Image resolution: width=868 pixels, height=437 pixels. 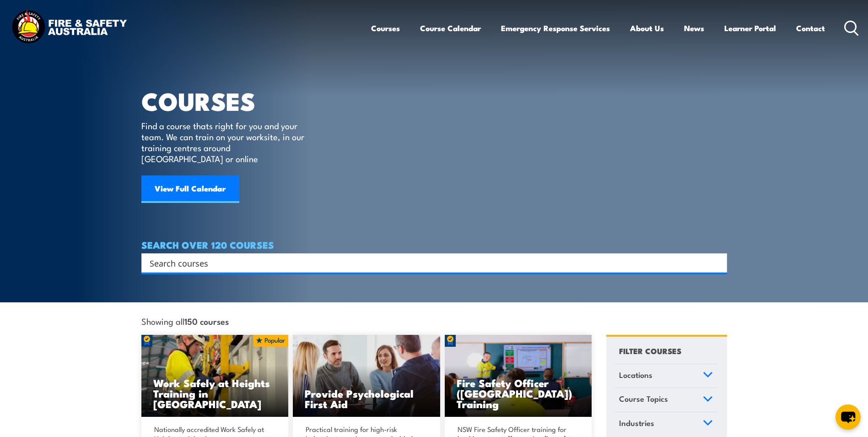 What do you see at coordinates (367, 376) in the screenshot?
I see `a: Provide Psychological First Aid` at bounding box center [367, 376].